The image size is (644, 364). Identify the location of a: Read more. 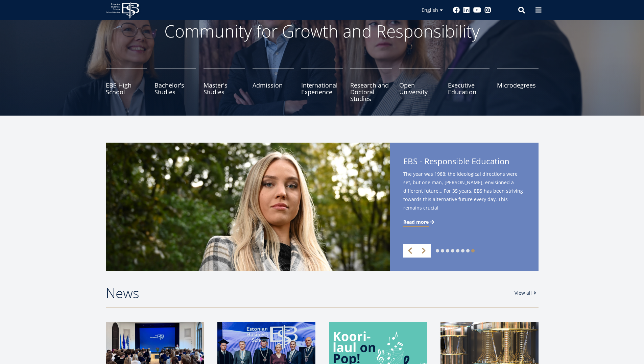
(419, 222).